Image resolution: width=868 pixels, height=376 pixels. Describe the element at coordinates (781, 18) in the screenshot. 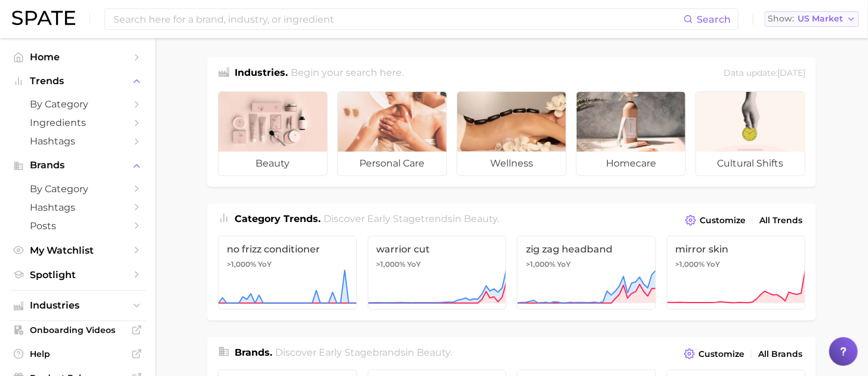

I see `span: Show` at that location.